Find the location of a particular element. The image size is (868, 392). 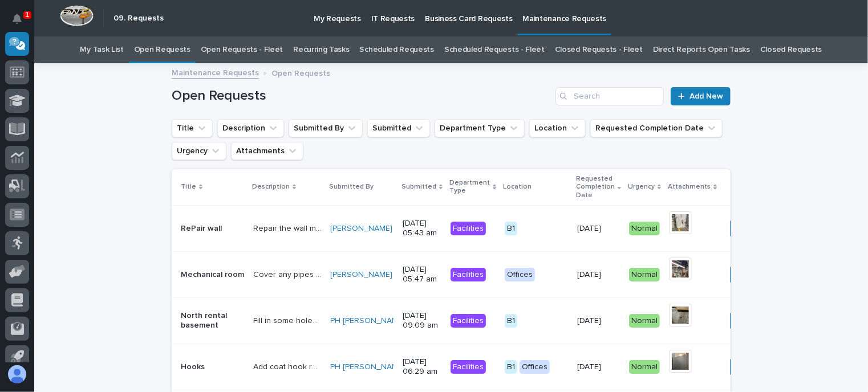

p: 1 is located at coordinates (27, 15).